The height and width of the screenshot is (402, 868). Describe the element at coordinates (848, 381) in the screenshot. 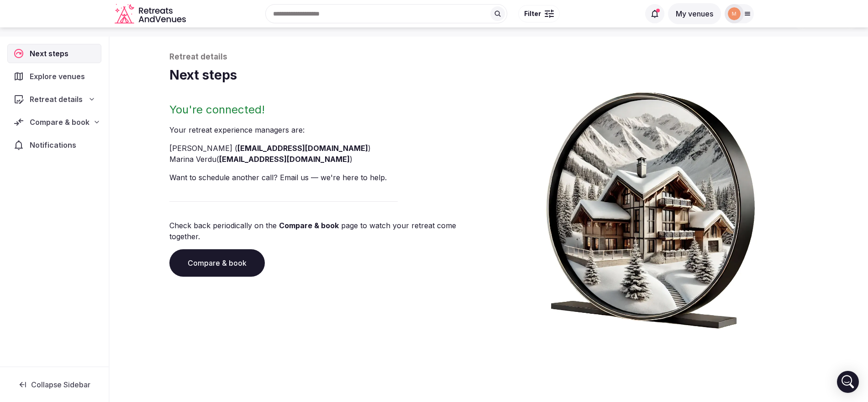

I see `div: Open Intercom Messenger` at that location.